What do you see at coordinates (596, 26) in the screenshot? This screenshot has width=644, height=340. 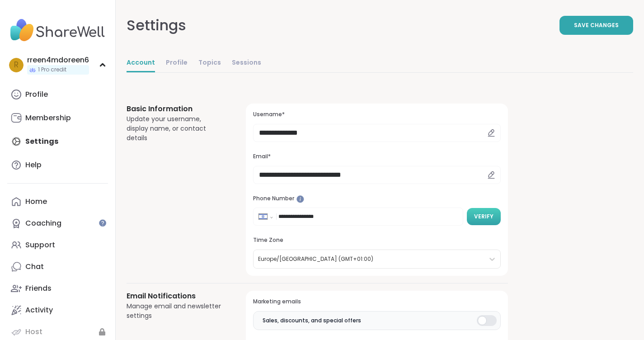 I see `button: Save Changes` at bounding box center [596, 26].